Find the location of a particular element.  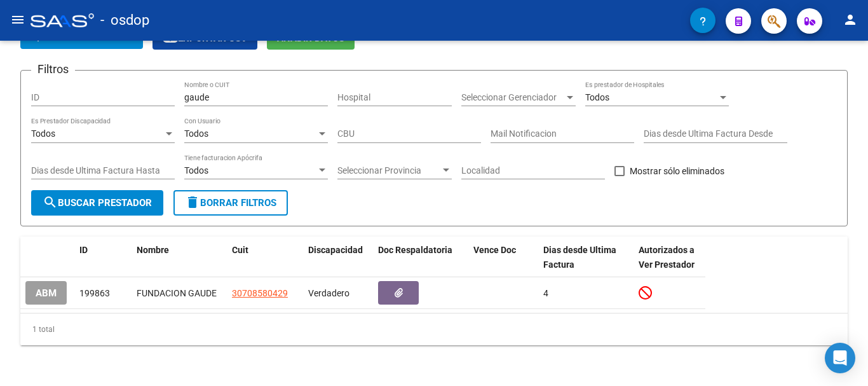

datatable-header-cell: Nombre is located at coordinates (179, 257).